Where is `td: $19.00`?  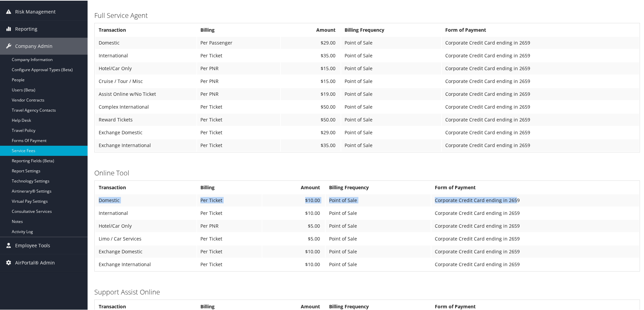 td: $19.00 is located at coordinates (311, 94).